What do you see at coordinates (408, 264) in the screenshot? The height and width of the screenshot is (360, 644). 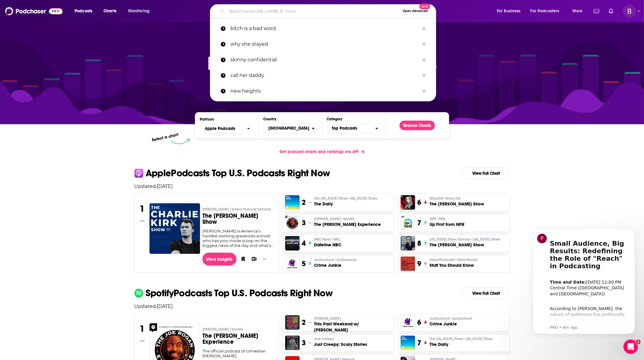 I see `a: Stuff You Should Know` at bounding box center [408, 264].